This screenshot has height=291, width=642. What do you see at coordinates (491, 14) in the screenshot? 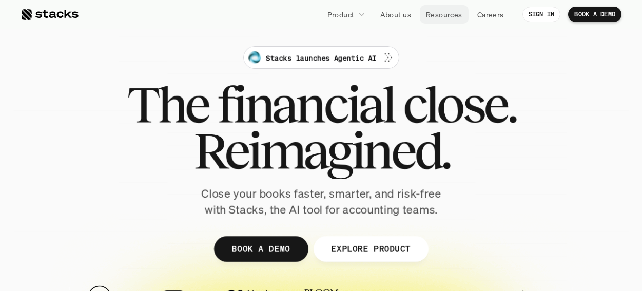
I see `a: Careers` at bounding box center [491, 14].